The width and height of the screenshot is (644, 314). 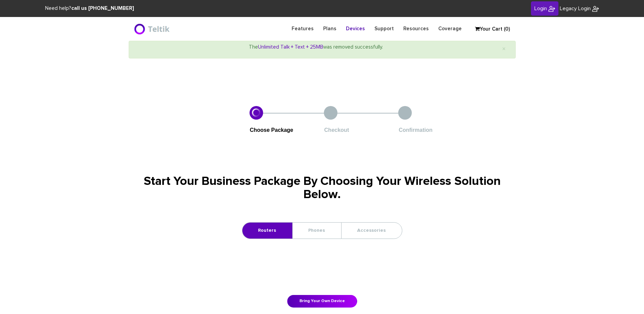 What do you see at coordinates (575, 9) in the screenshot?
I see `span: Legacy Login` at bounding box center [575, 9].